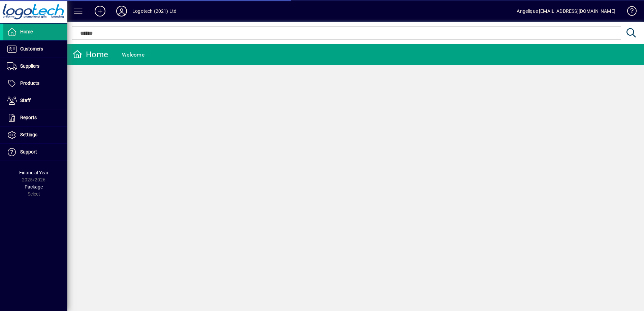 The height and width of the screenshot is (311, 644). I want to click on a: Staff, so click(36, 101).